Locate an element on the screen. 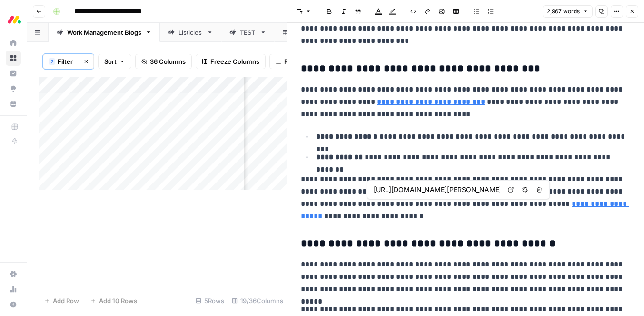  button: 36 Columns is located at coordinates (163, 61).